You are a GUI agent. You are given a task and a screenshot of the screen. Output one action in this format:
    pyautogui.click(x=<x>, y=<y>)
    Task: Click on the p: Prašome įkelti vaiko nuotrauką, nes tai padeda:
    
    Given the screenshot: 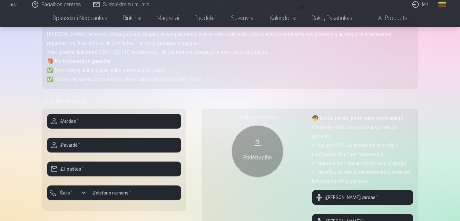 What is the action you would take?
    pyautogui.click(x=363, y=132)
    